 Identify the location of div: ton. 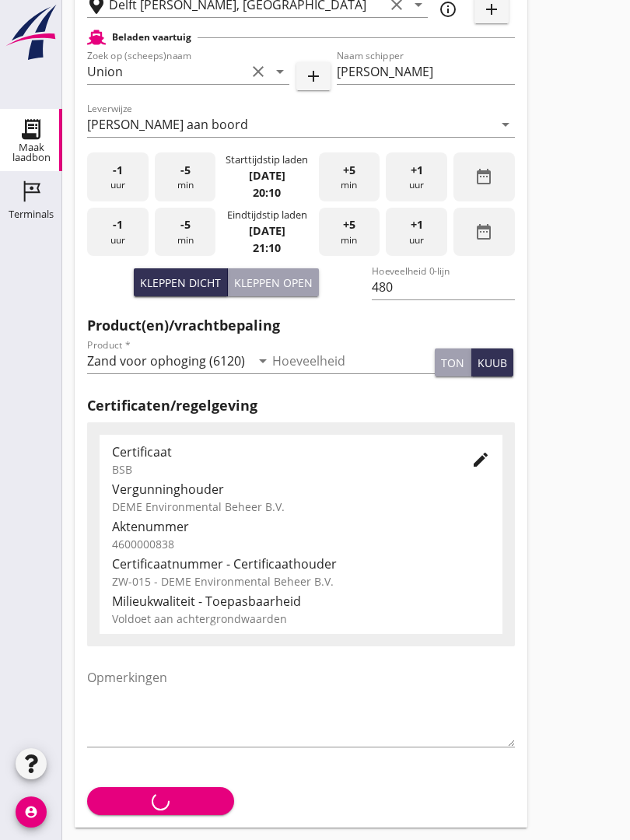
(453, 362).